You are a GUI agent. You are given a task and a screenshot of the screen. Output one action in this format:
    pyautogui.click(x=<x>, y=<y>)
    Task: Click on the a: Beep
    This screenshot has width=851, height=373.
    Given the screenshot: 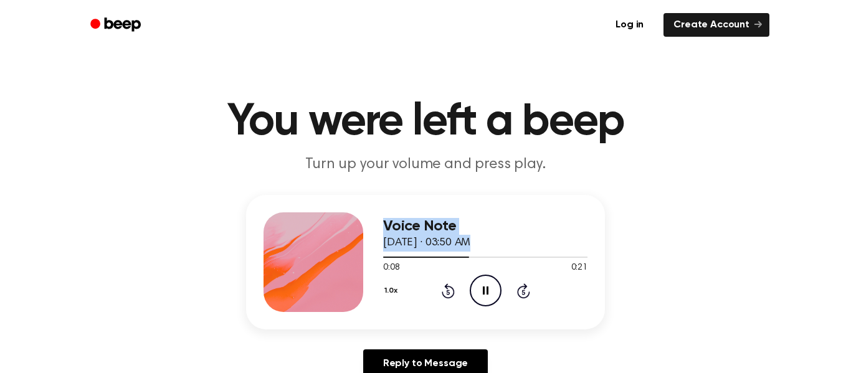 What is the action you would take?
    pyautogui.click(x=116, y=25)
    